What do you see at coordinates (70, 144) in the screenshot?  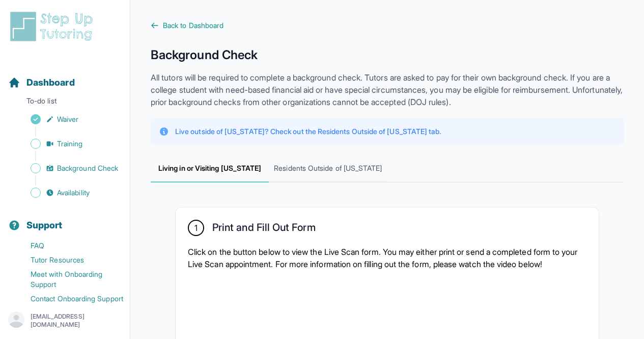 I see `span: Training` at bounding box center [70, 144].